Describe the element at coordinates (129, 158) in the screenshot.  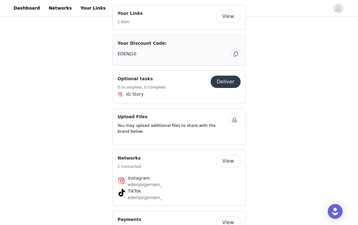
I see `h4: Networks` at that location.